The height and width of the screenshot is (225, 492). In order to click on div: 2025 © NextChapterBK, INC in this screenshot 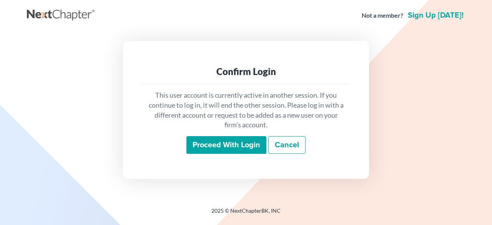, I will do `click(246, 214)`.